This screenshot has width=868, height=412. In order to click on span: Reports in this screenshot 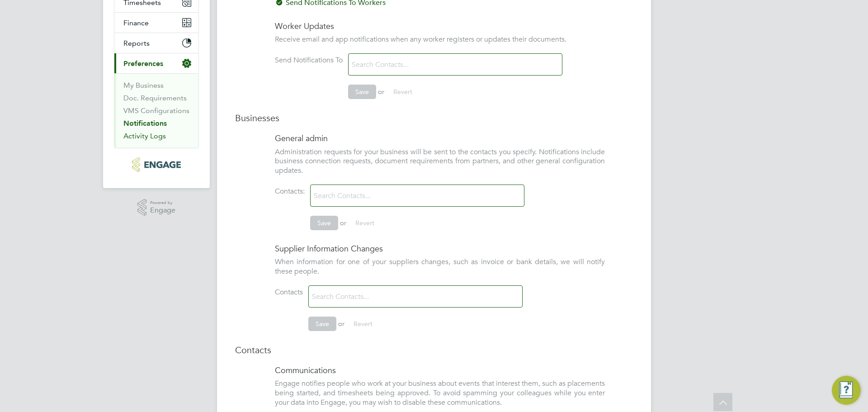, I will do `click(137, 43)`.